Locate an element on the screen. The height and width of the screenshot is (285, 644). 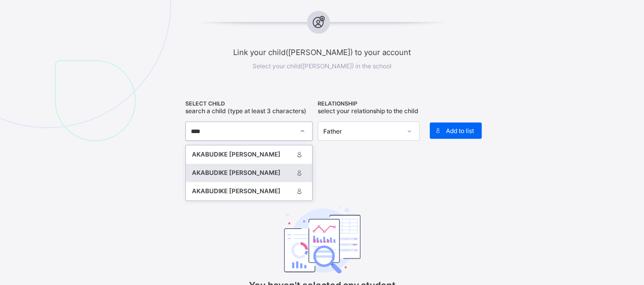
div: Father is located at coordinates (362, 131).